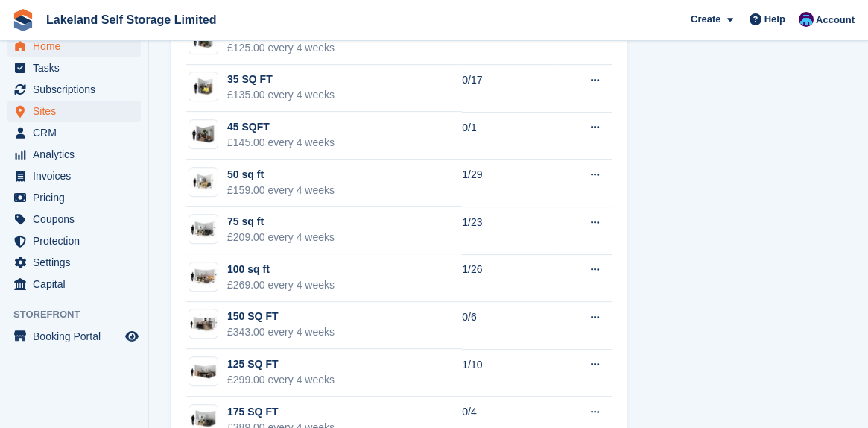 The height and width of the screenshot is (428, 868). Describe the element at coordinates (508, 41) in the screenshot. I see `td: 0/2` at that location.